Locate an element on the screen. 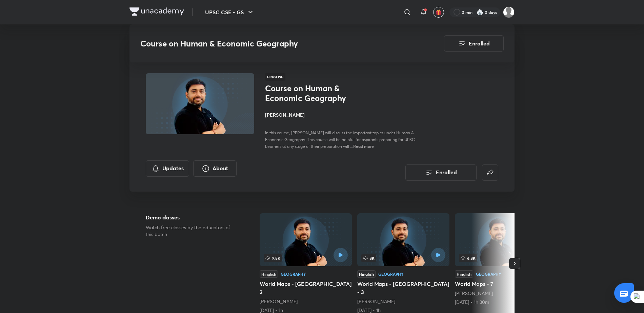  button: Updates is located at coordinates (167, 168).